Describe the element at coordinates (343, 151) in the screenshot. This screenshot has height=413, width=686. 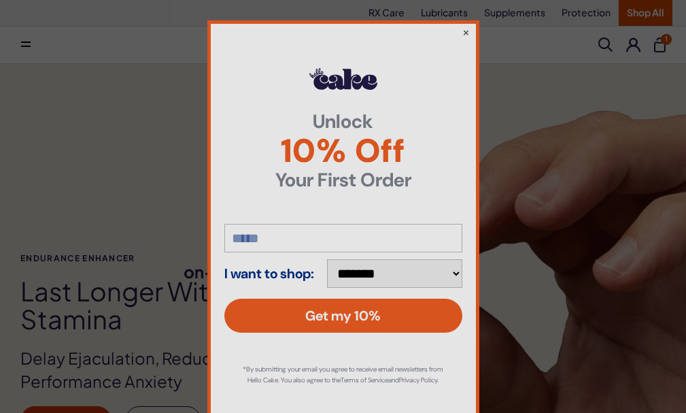
I see `span: 10% Off` at that location.